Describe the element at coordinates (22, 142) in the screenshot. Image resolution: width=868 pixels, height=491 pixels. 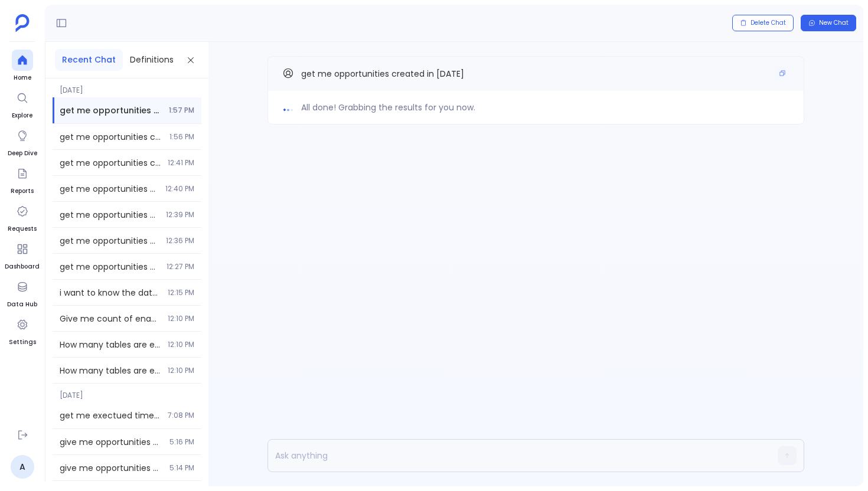
I see `a: Deep Dive` at that location.